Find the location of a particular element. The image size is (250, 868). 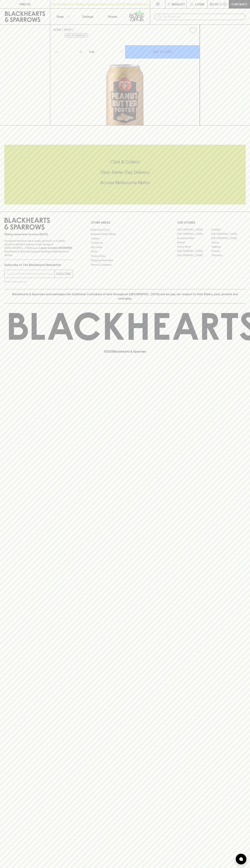

a: Shipping Information is located at coordinates (125, 260).